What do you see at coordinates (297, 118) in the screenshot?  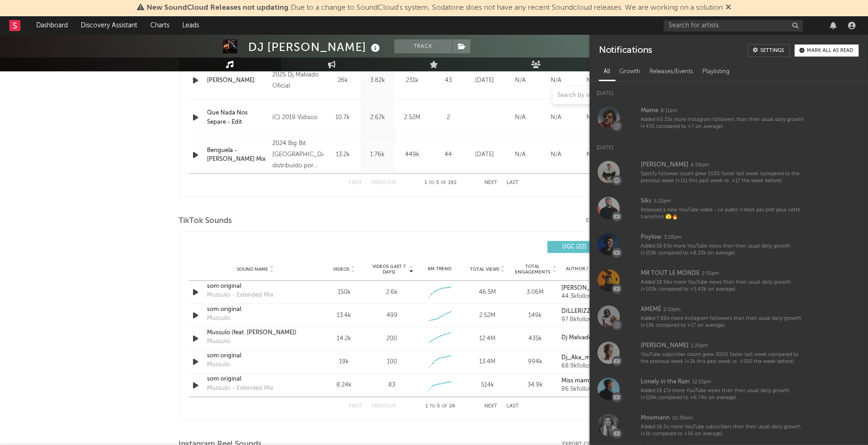 I see `div: (C) 2019 Vidisco` at bounding box center [297, 118].